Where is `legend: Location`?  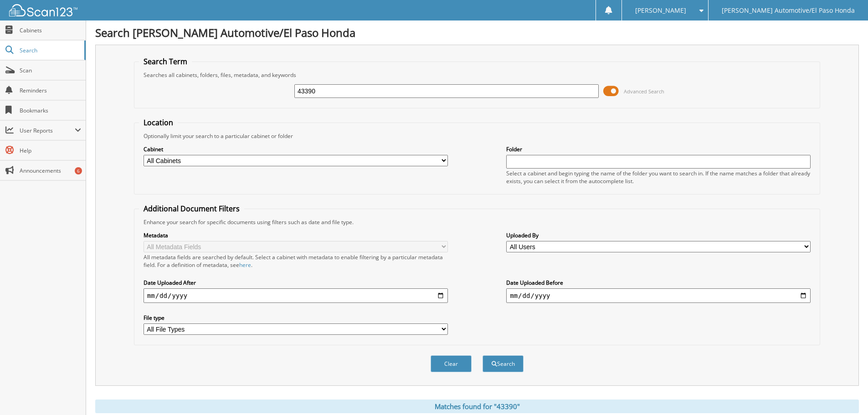 legend: Location is located at coordinates (158, 122).